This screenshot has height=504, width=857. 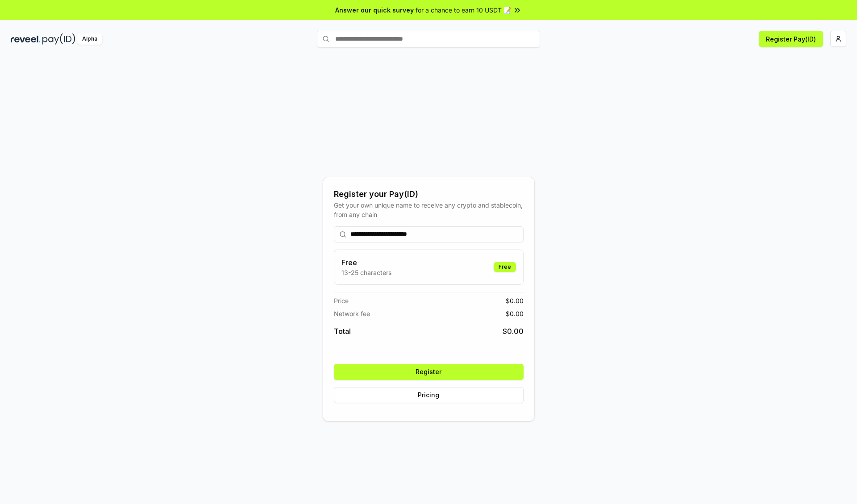 I want to click on div: Free, so click(x=505, y=267).